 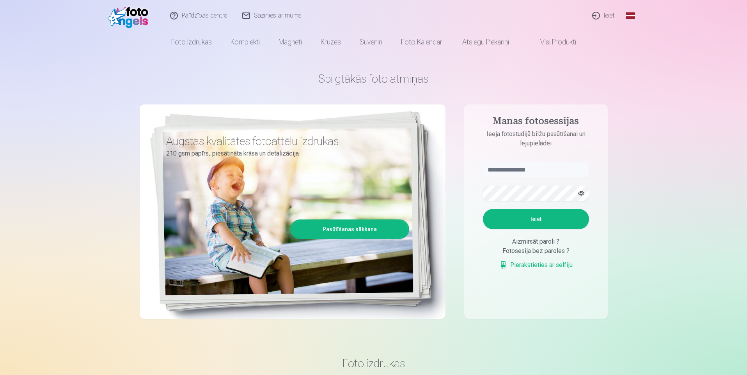 I want to click on a: Visi produkti, so click(x=552, y=42).